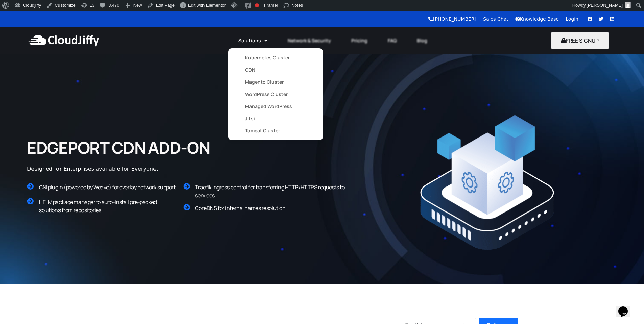 Image resolution: width=644 pixels, height=324 pixels. Describe the element at coordinates (359, 41) in the screenshot. I see `a: Pricing` at that location.